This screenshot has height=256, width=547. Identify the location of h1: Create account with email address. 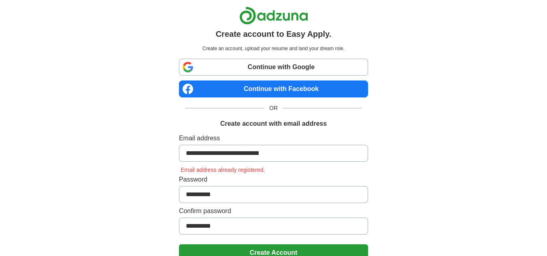
(273, 124).